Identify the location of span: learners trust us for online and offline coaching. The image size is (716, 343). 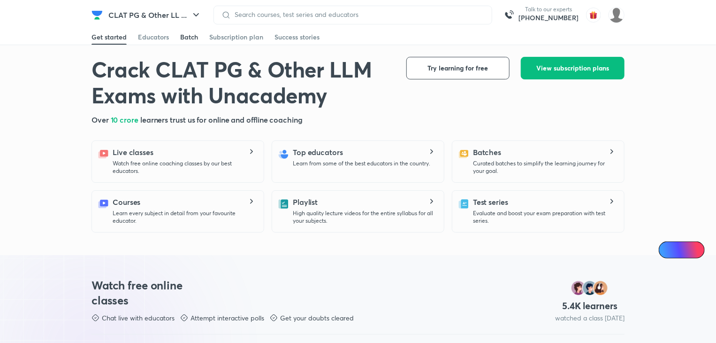
(222, 119).